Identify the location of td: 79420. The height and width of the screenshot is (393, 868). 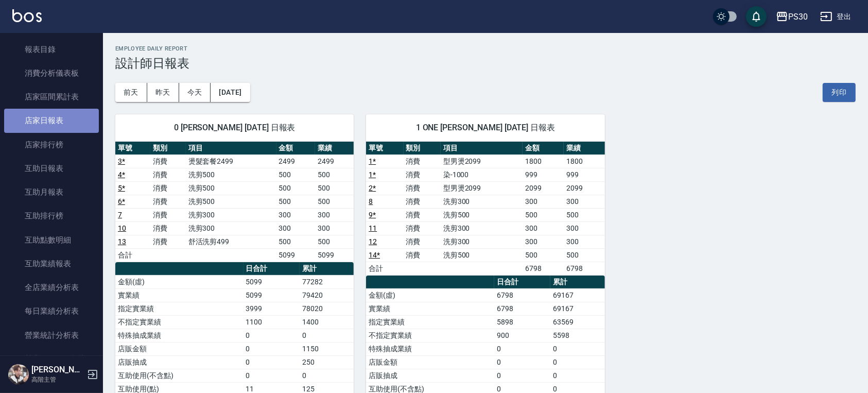
(327, 295).